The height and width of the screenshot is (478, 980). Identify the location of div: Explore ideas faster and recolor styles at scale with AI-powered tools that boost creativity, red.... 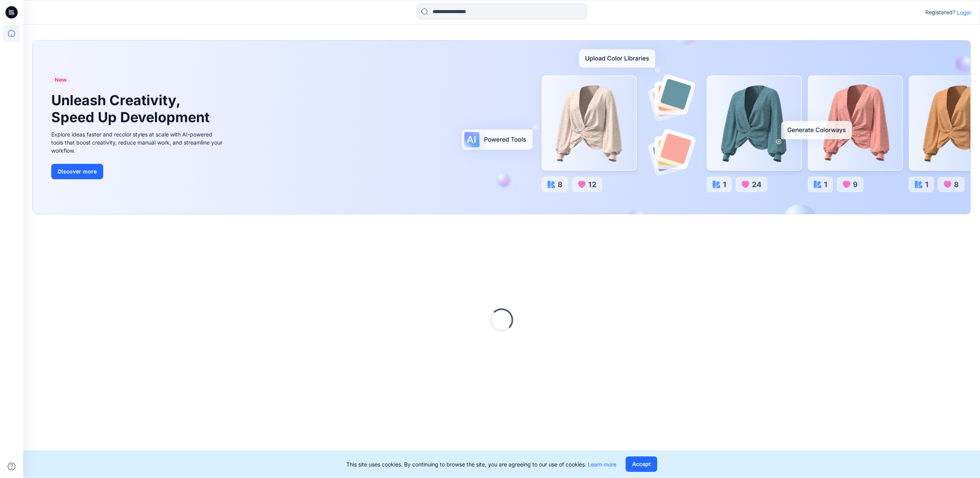
(138, 142).